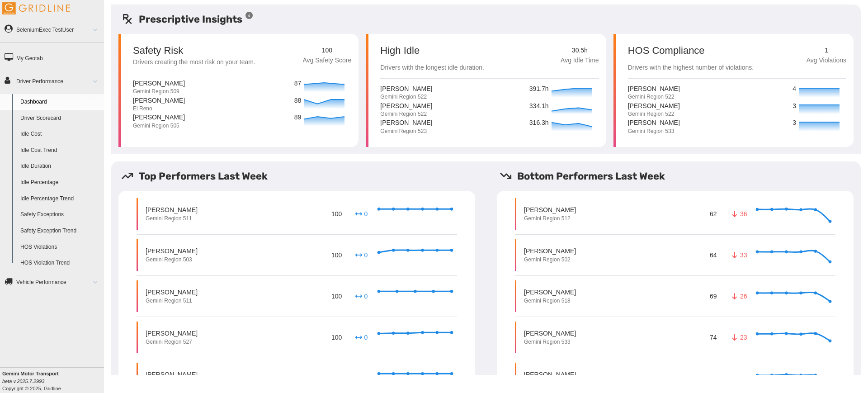 The image size is (868, 393). I want to click on p: 88, so click(298, 101).